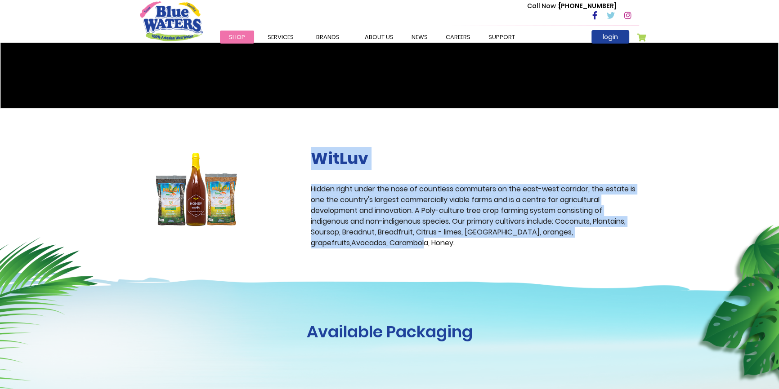  Describe the element at coordinates (501, 37) in the screenshot. I see `a: support` at that location.